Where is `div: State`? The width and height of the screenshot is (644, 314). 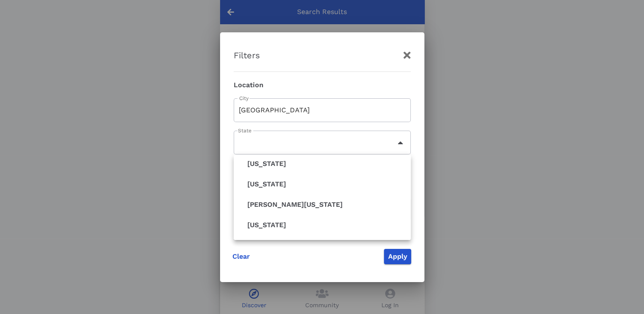
div: State is located at coordinates (322, 143).